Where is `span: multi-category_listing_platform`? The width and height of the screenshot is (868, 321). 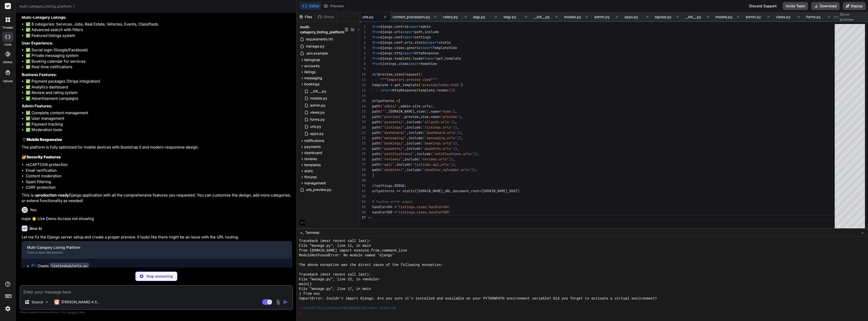 span: multi-category_listing_platform is located at coordinates (47, 6).